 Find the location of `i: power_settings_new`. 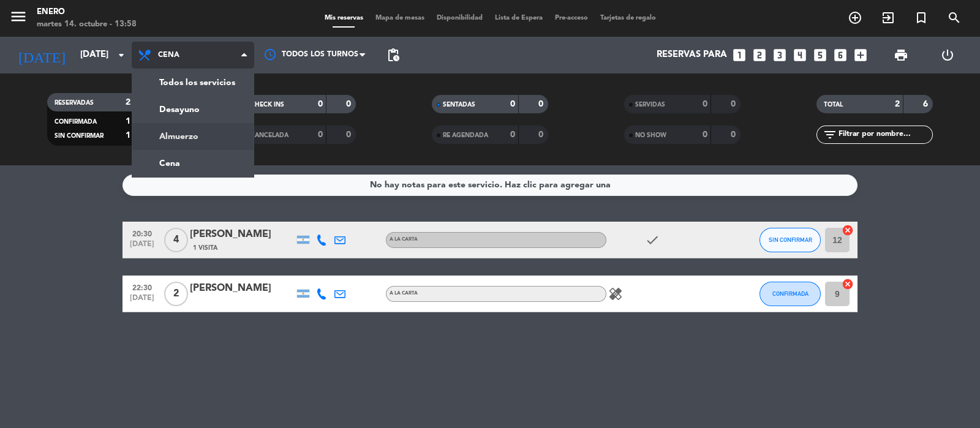

i: power_settings_new is located at coordinates (947, 55).